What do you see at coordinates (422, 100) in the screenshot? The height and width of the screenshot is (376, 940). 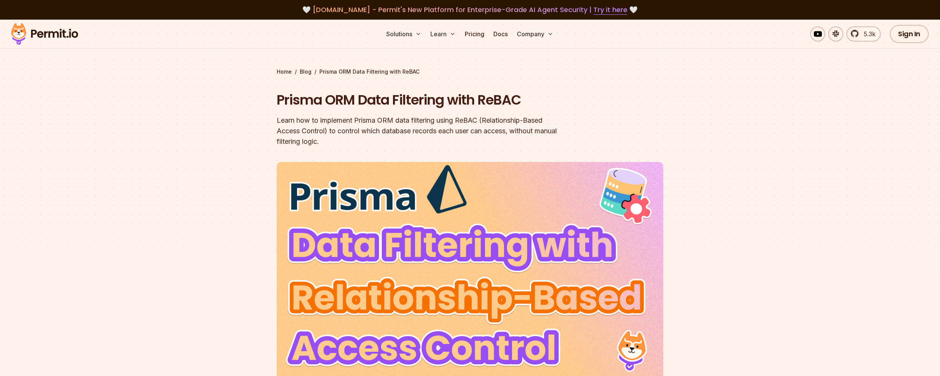 I see `h1: Prisma ORM Data Filtering with ReBAC` at bounding box center [422, 100].